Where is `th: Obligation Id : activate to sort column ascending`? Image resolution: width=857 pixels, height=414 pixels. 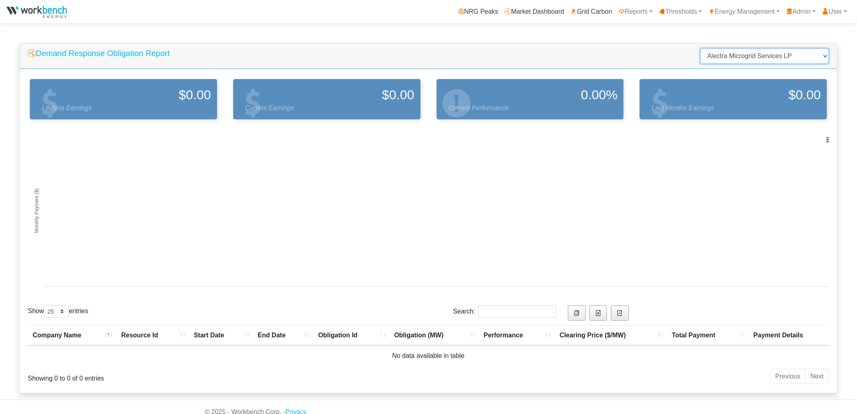
th: Obligation Id : activate to sort column ascending is located at coordinates (352, 335).